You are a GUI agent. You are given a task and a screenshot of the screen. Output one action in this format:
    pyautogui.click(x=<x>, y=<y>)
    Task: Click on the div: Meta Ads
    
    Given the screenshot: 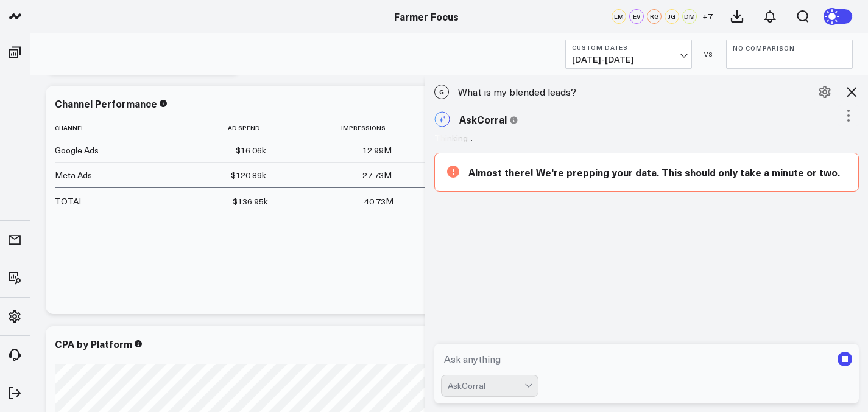 What is the action you would take?
    pyautogui.click(x=73, y=175)
    